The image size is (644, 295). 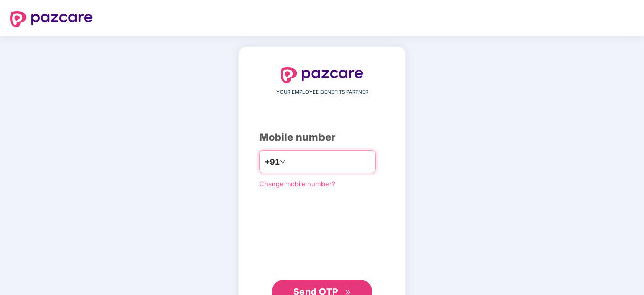 What do you see at coordinates (297, 184) in the screenshot?
I see `span: Change mobile number?` at bounding box center [297, 184].